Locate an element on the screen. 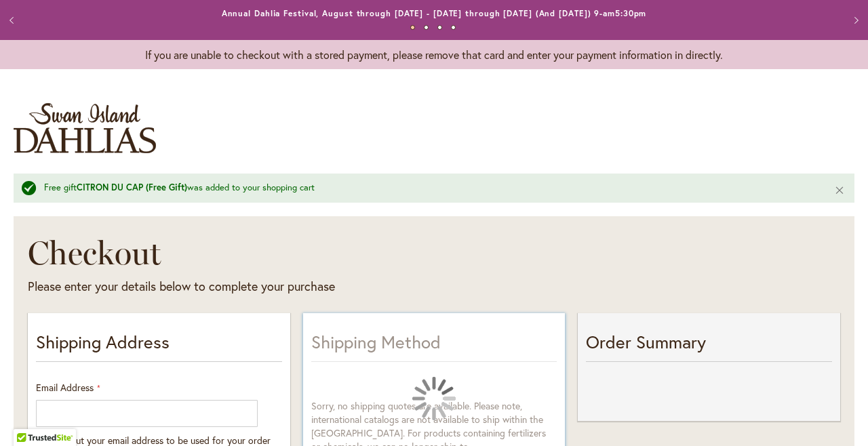  a: store logo is located at coordinates (85, 128).